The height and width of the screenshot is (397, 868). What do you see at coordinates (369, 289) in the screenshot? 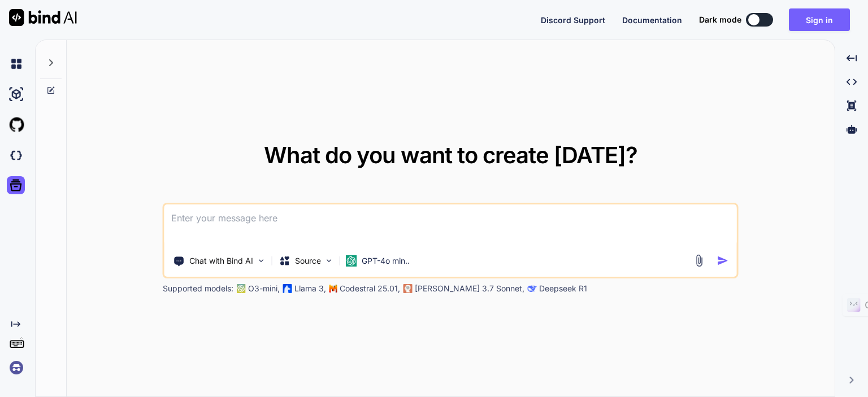
I see `p: Codestral 25.01,` at bounding box center [369, 289].